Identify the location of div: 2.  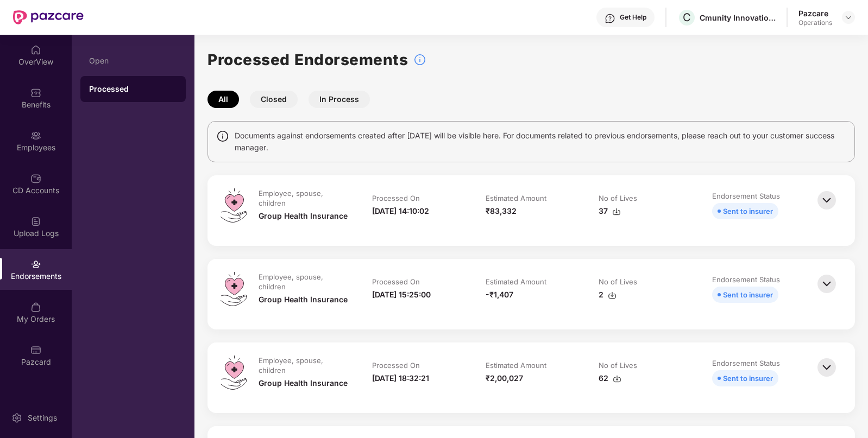
(608, 295).